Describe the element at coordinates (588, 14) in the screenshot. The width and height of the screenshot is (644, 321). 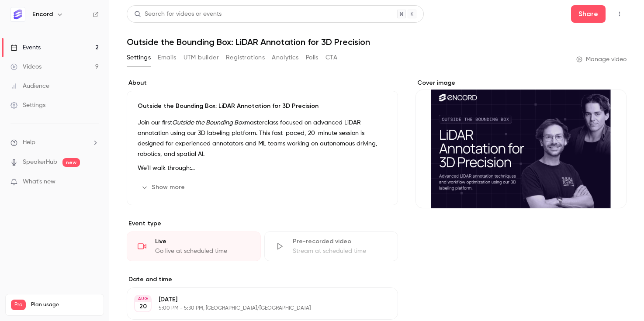
I see `button: Share` at that location.